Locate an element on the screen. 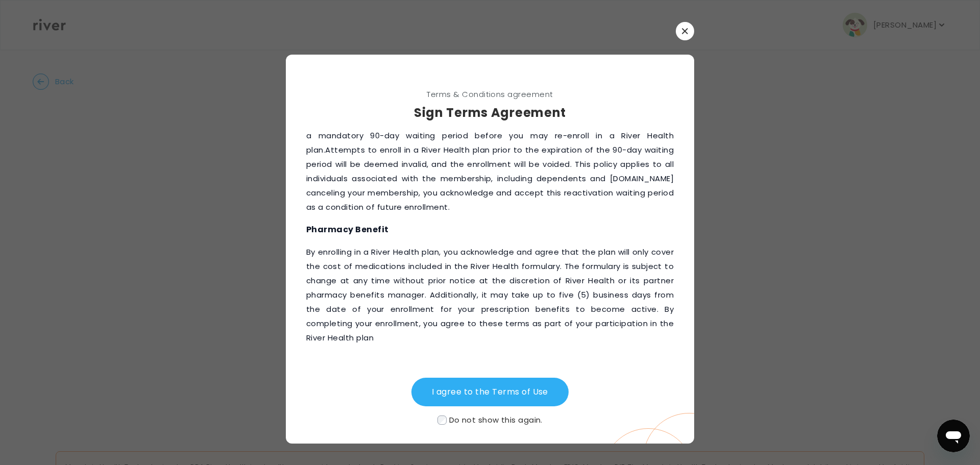 The width and height of the screenshot is (980, 465). h3: Pharmacy Benefit is located at coordinates (490, 230).